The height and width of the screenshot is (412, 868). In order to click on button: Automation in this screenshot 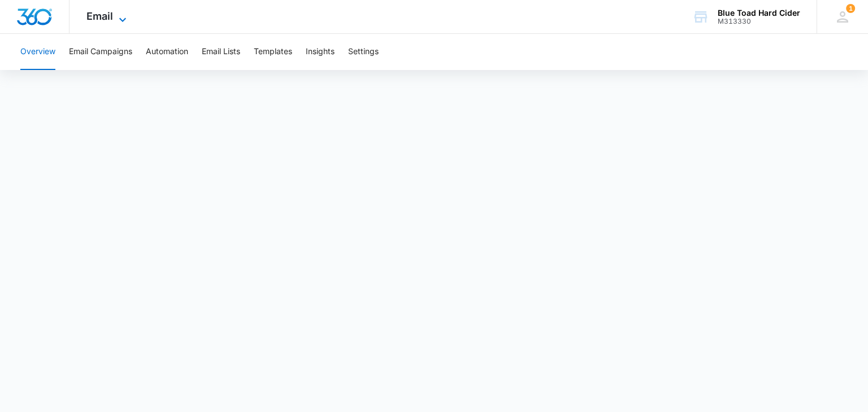, I will do `click(167, 52)`.